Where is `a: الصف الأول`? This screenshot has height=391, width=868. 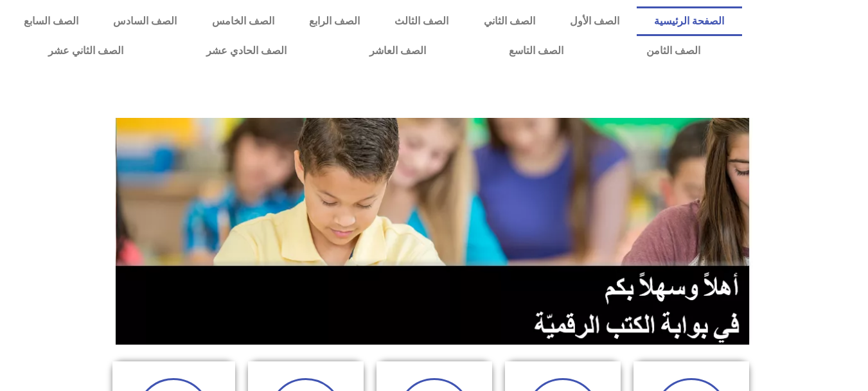
a: الصف الأول is located at coordinates (595, 21).